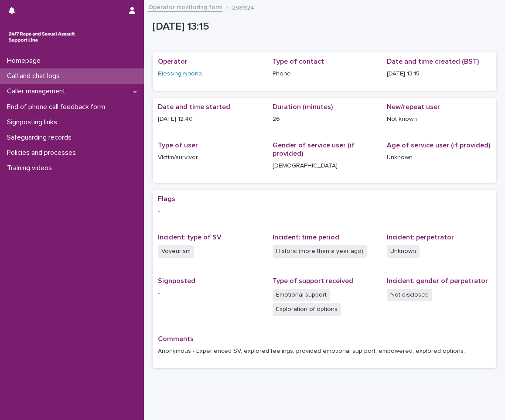  What do you see at coordinates (438, 145) in the screenshot?
I see `span: Age of service user (if provided)` at bounding box center [438, 145].